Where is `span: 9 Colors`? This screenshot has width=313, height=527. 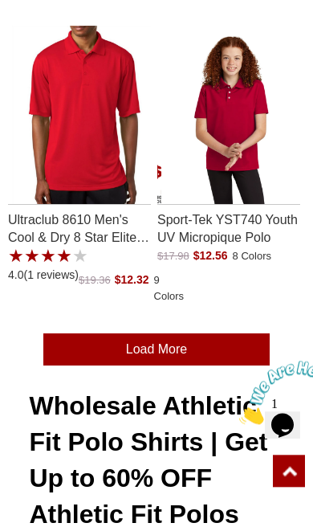
span: 9 Colors is located at coordinates (170, 296).